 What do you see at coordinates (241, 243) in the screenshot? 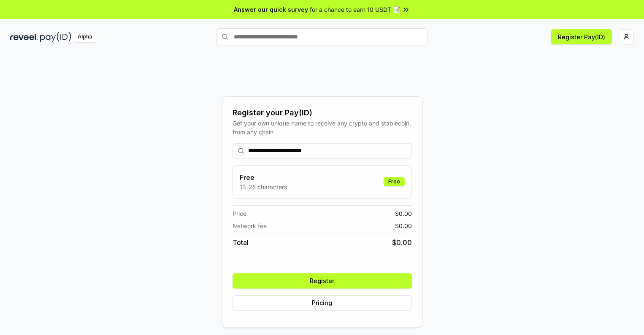
I see `span: Total` at bounding box center [241, 243].